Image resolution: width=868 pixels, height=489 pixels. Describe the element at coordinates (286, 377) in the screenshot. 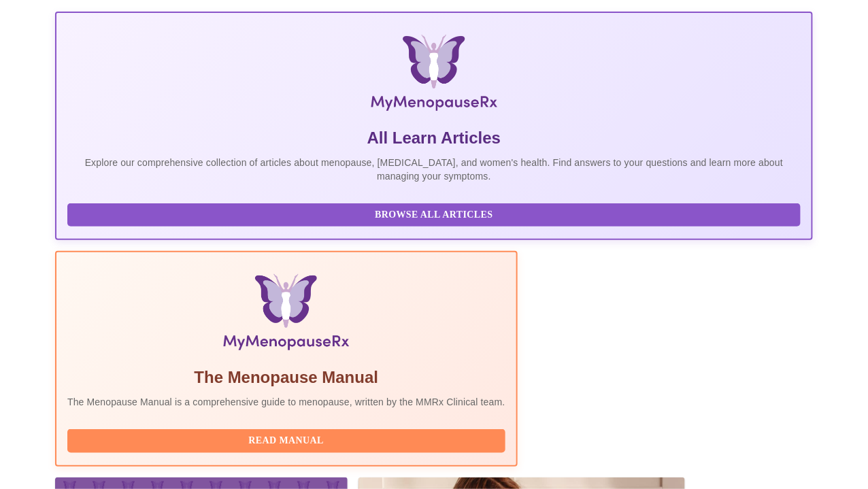

I see `h5: The Menopause Manual` at that location.